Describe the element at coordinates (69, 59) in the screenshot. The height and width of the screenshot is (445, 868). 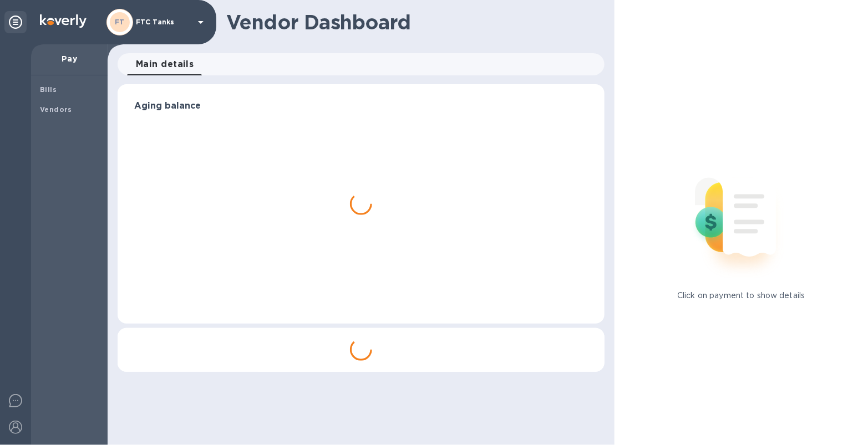
I see `p: Pay` at that location.